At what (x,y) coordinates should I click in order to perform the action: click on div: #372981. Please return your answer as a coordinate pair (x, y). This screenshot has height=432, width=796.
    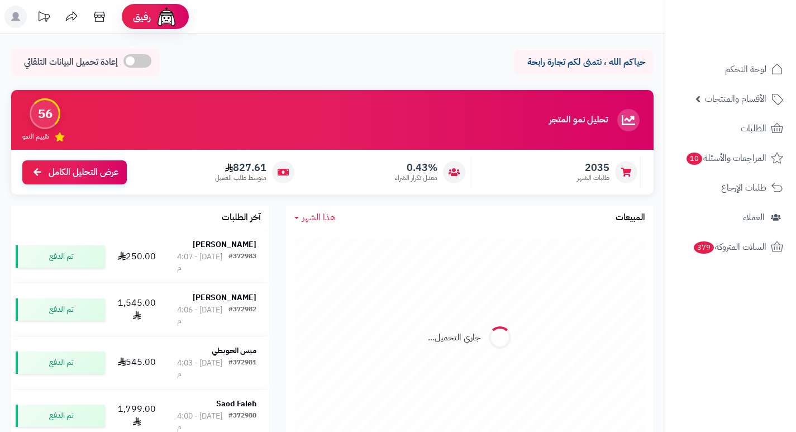
    Looking at the image, I should click on (242, 368).